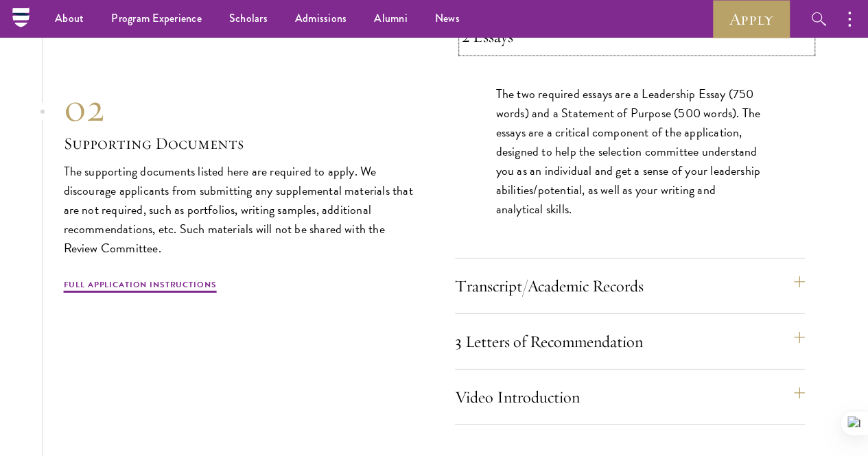  Describe the element at coordinates (238, 210) in the screenshot. I see `p: The supporting documents listed here are required to apply. We discourage applicants from submitt...` at that location.